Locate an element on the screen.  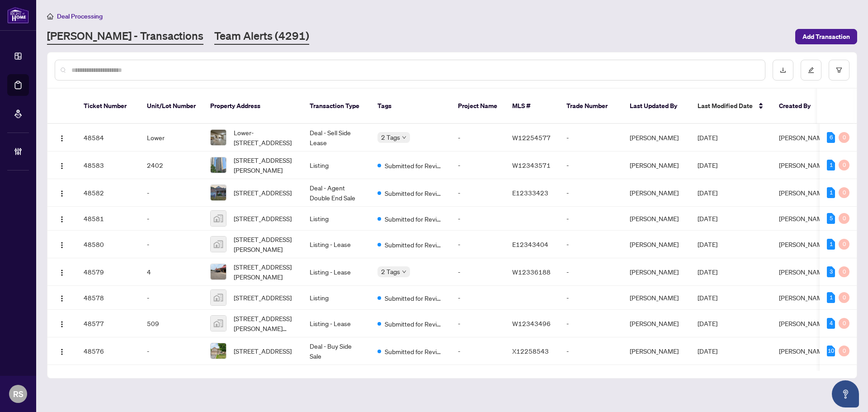
span: W12343571 is located at coordinates (531, 165).